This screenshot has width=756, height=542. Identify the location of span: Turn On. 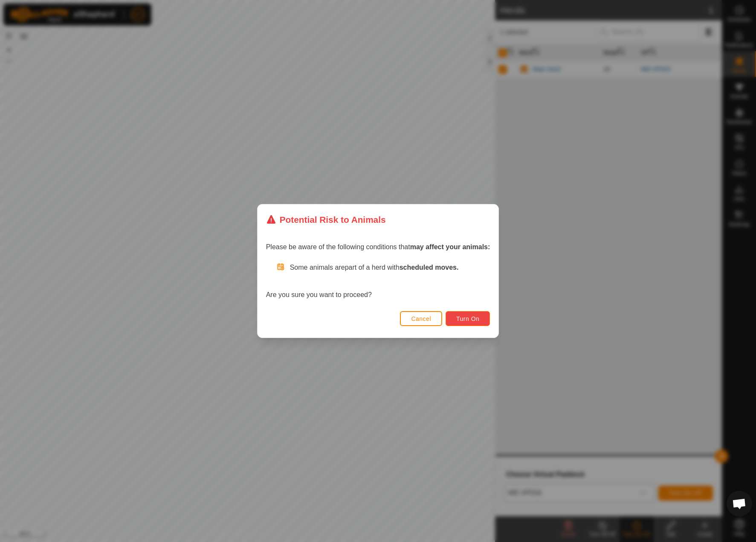
(468, 319).